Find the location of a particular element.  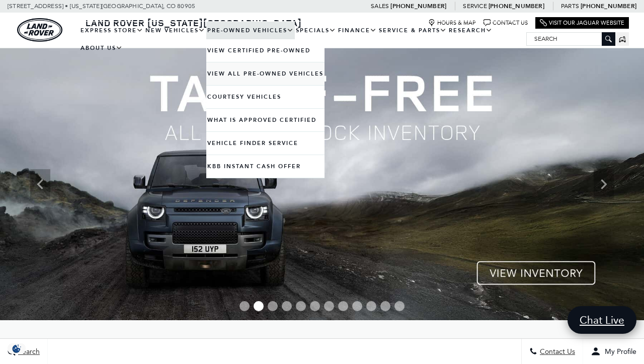

a: View All Pre-Owned Vehicles is located at coordinates (266, 73).